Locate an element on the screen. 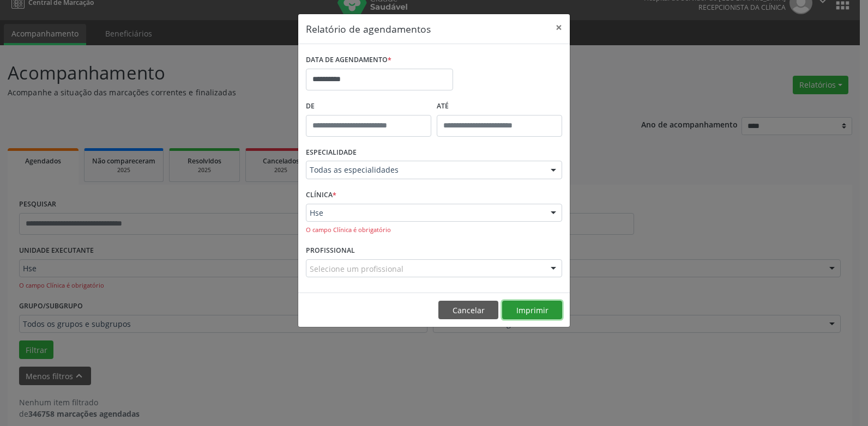  label: De is located at coordinates (368, 106).